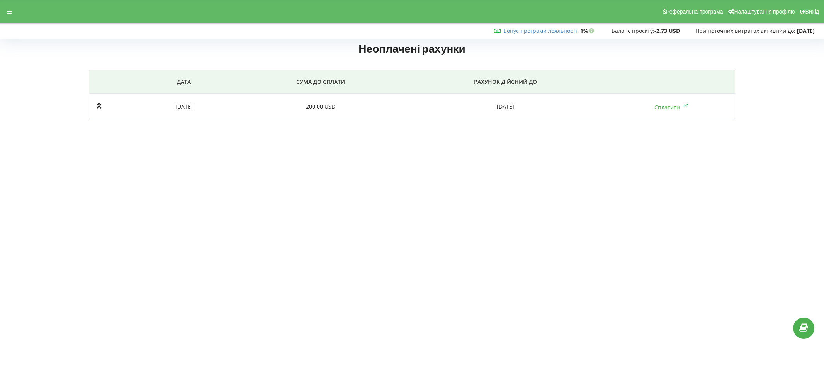 This screenshot has height=391, width=824. Describe the element at coordinates (695, 12) in the screenshot. I see `span: Реферальна програма` at that location.